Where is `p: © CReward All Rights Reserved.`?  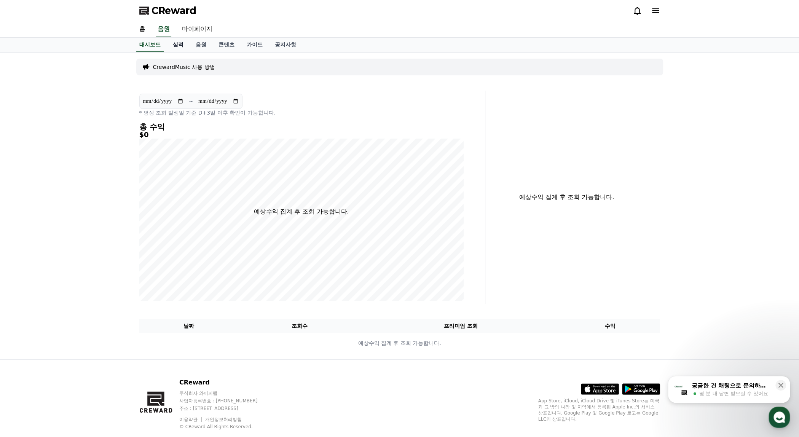
p: © CReward All Rights Reserved. is located at coordinates (226, 427).